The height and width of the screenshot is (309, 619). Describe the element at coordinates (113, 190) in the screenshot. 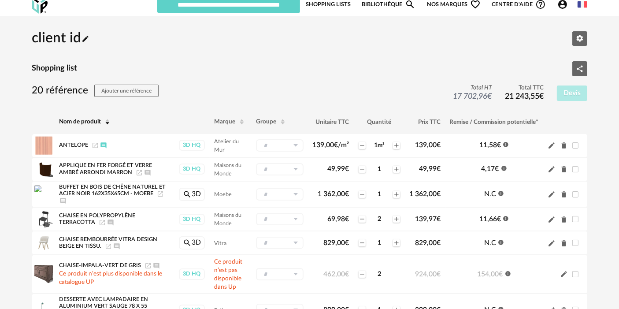

I see `span: Buffet en bois de chêne naturel et acier noir 162x35x65cm - Moebe` at that location.